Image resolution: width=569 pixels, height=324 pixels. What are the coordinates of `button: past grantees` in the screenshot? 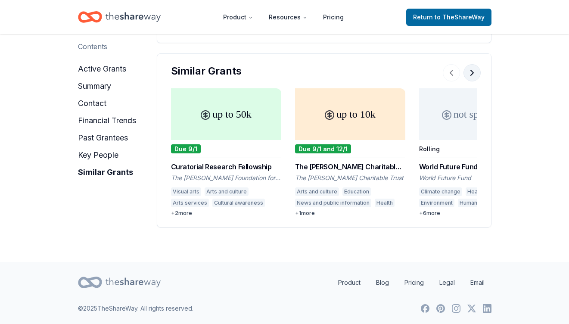 It's located at (103, 138).